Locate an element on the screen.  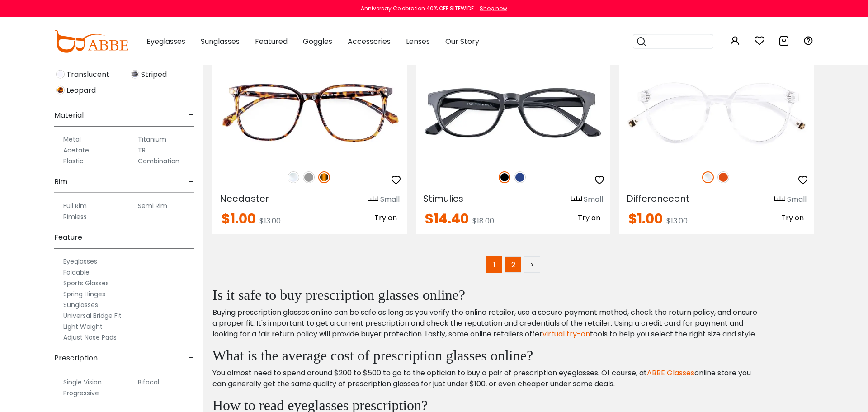
img: Translucent is located at coordinates (60, 74).